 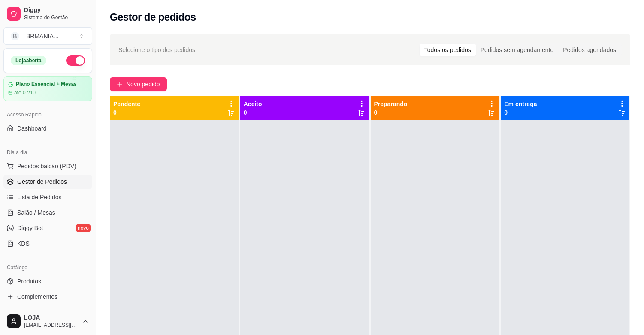 I want to click on div: BRMANIA ..., so click(x=42, y=36).